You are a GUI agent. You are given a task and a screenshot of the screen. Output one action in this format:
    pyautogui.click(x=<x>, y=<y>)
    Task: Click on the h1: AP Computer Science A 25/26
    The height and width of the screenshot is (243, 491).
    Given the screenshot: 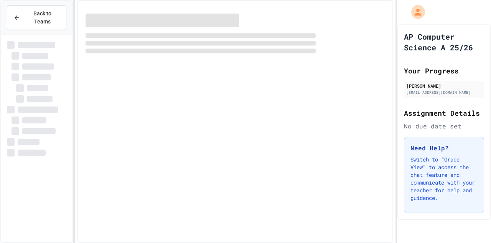 What is the action you would take?
    pyautogui.click(x=444, y=42)
    